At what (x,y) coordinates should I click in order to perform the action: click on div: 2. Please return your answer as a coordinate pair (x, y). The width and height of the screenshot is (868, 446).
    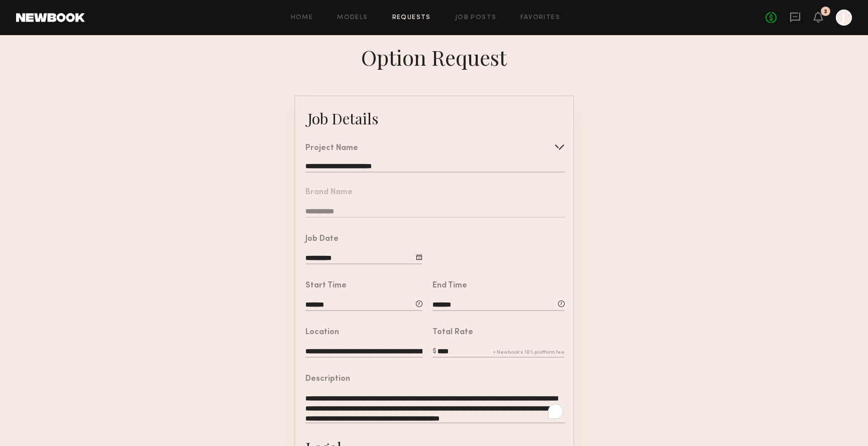
    Looking at the image, I should click on (825, 12).